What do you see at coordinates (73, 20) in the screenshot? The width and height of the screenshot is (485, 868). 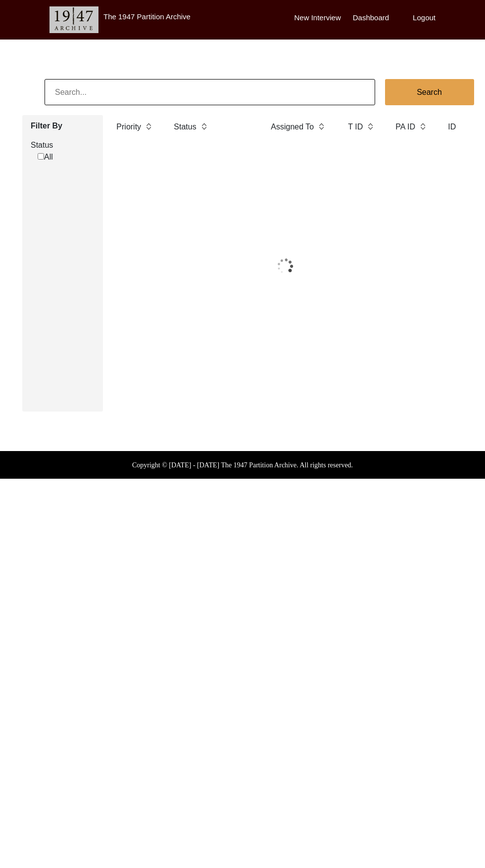 I see `img: header-logo.png` at bounding box center [73, 20].